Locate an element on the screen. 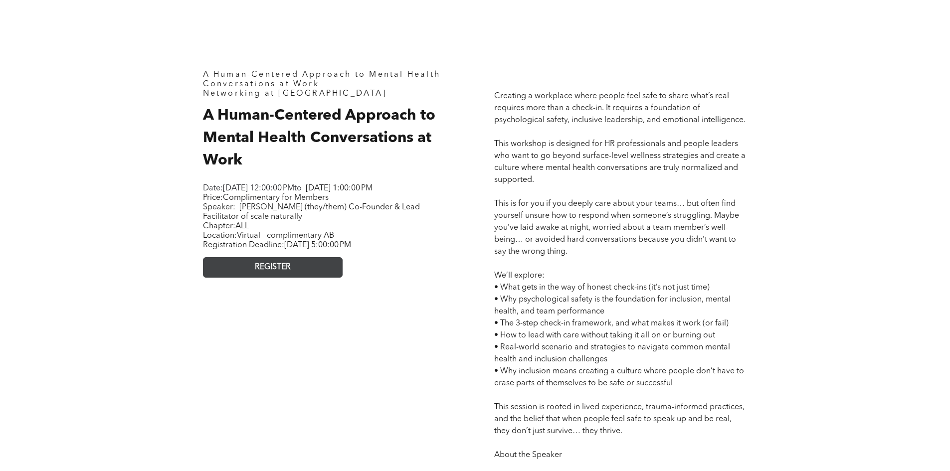 This screenshot has height=471, width=950. span: Complimentary for Members is located at coordinates (276, 198).